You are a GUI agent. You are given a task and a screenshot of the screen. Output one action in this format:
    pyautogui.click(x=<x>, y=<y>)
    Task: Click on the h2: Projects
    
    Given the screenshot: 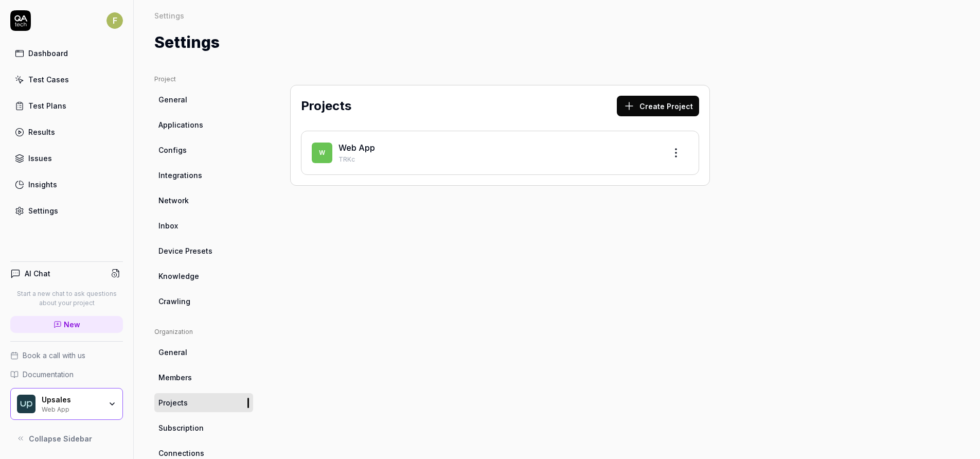 What is the action you would take?
    pyautogui.click(x=326, y=106)
    